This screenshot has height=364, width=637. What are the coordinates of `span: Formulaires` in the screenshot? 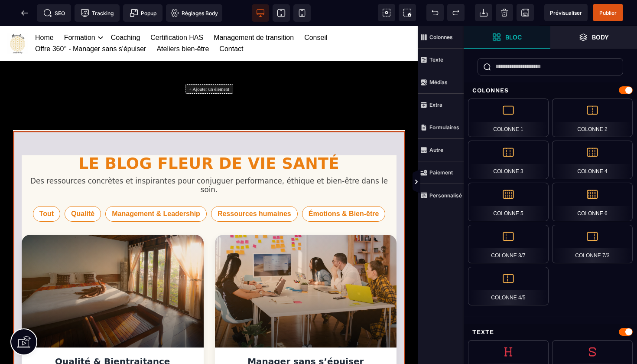 It's located at (441, 127).